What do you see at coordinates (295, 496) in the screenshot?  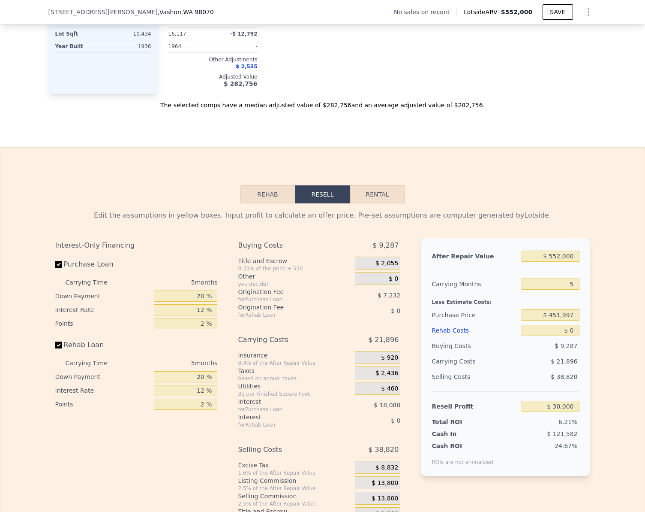 I see `div: Selling Commission` at bounding box center [295, 496].